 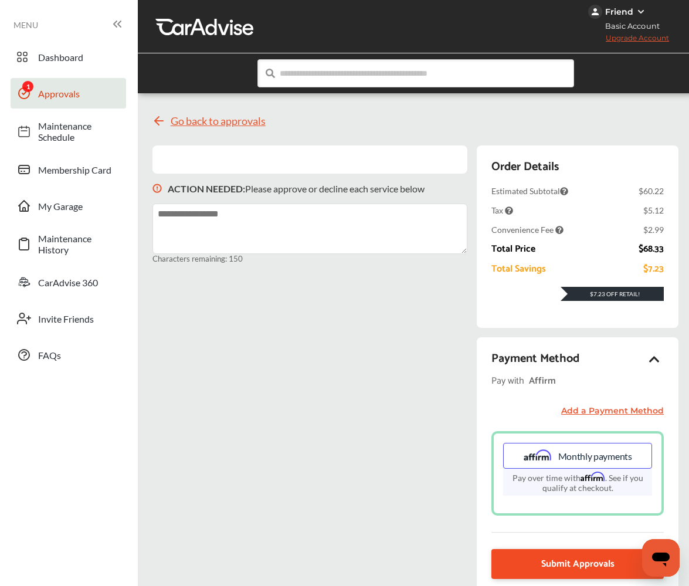 I want to click on div: $68.33, so click(x=651, y=249).